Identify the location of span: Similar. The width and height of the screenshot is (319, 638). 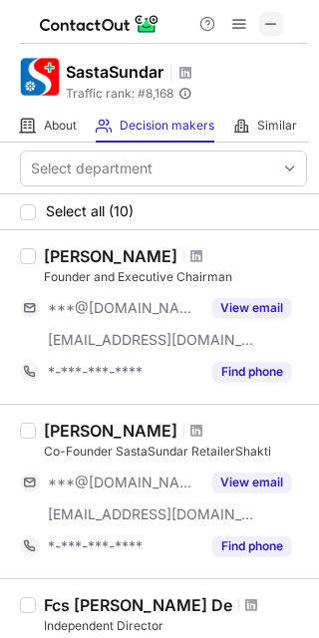
(277, 126).